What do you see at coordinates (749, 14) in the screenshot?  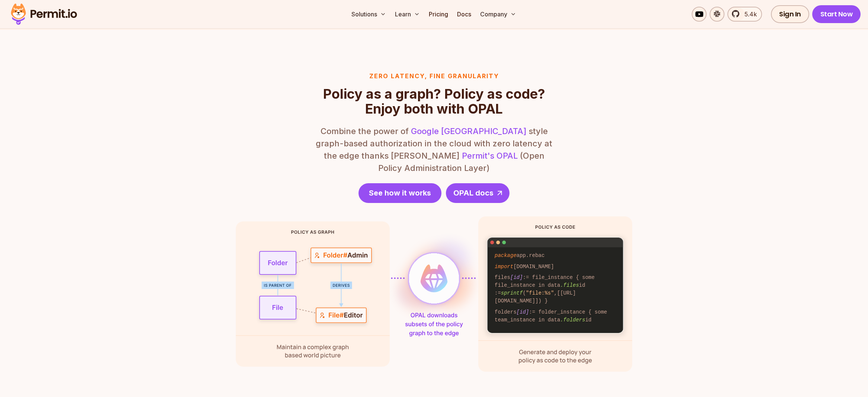 I see `span: 5.4k` at bounding box center [749, 14].